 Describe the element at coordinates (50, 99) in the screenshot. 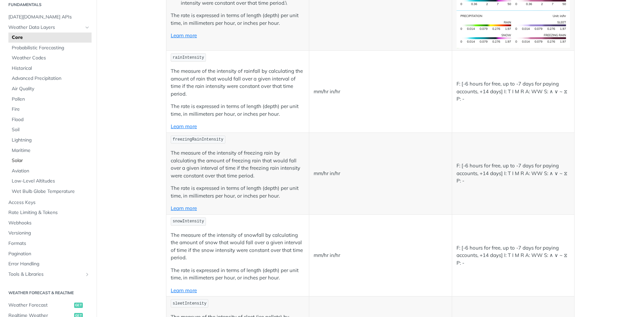

I see `a: Pollen` at that location.